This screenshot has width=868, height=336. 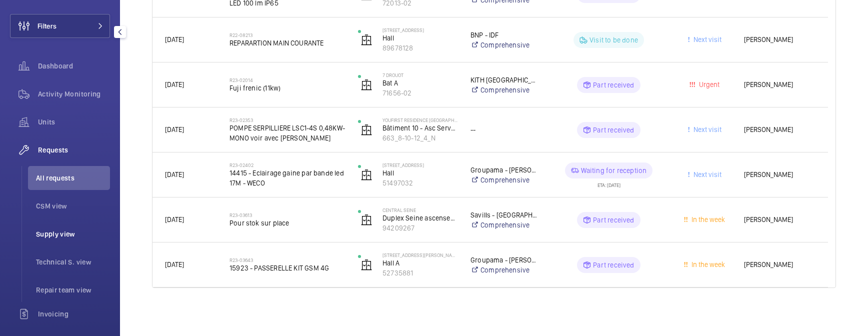 I want to click on p: 94209267, so click(x=420, y=228).